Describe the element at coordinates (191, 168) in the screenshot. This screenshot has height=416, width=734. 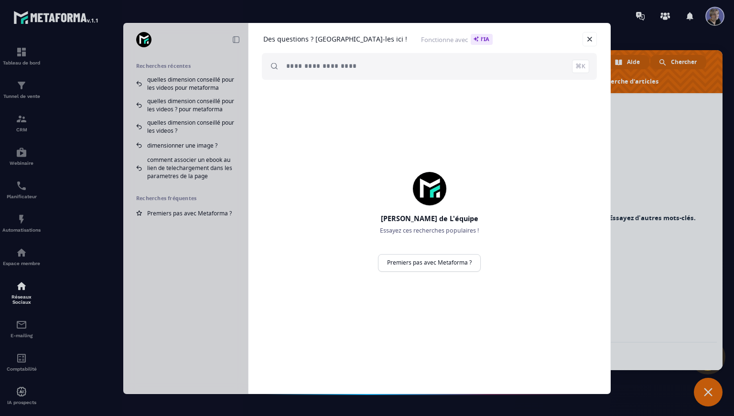
I see `span: comment associer un ebook au lien de telechargement dans les parametres de la page` at that location.